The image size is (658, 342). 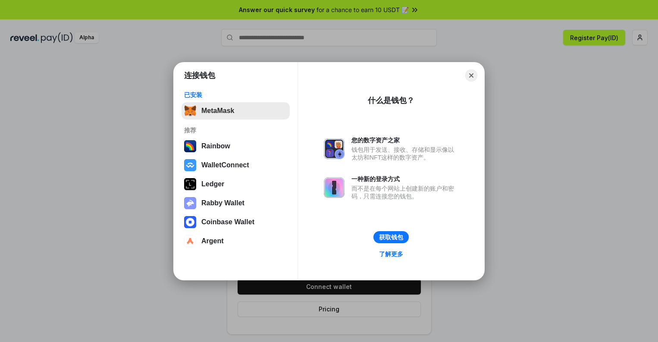 What do you see at coordinates (235, 130) in the screenshot?
I see `div: 推荐` at bounding box center [235, 130].